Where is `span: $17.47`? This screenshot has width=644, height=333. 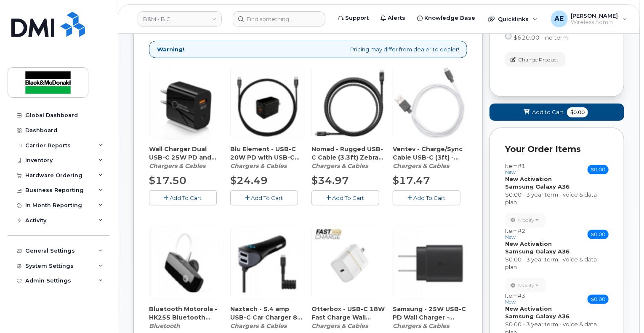
span: $17.47 is located at coordinates (411, 180).